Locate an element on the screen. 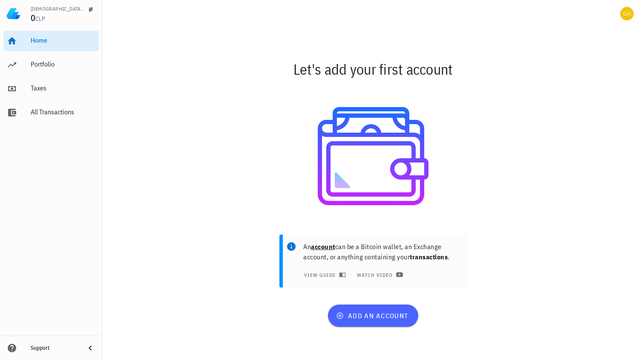  div: Portfolio is located at coordinates (63, 64).